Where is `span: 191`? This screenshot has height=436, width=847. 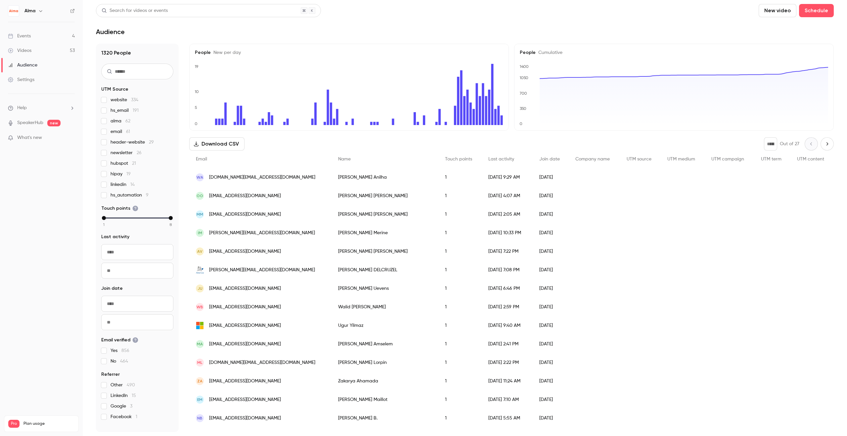
span: 191 is located at coordinates (136, 110).